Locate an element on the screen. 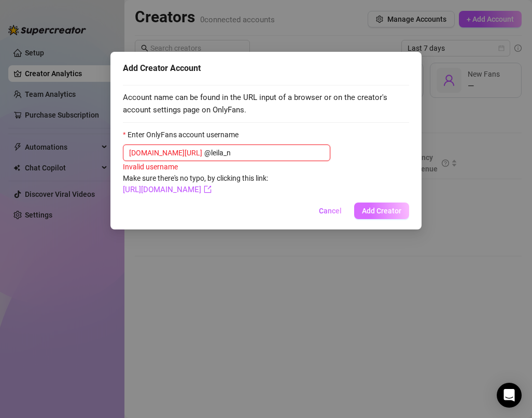  span: export is located at coordinates (208, 189).